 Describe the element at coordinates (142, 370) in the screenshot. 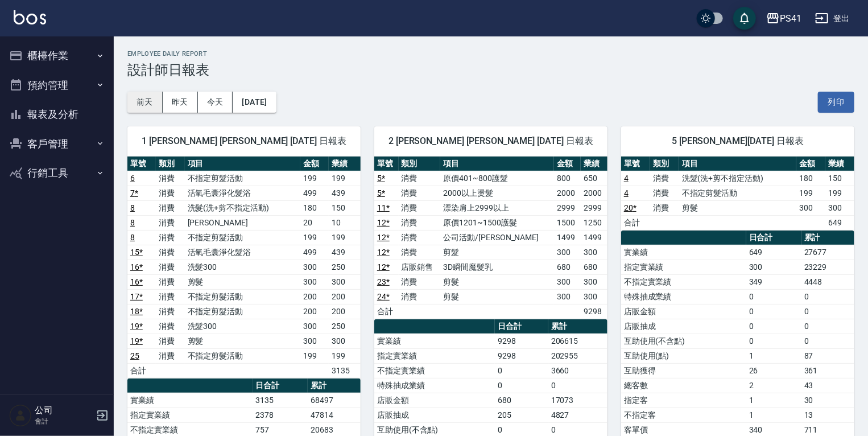

I see `td: 合計` at that location.